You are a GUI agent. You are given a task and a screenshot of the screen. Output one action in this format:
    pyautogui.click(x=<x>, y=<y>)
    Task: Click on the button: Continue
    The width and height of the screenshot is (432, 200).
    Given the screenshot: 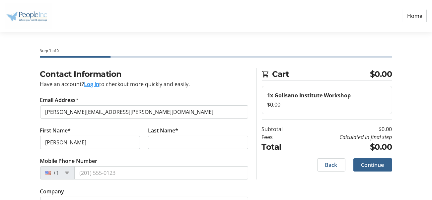 What is the action you would take?
    pyautogui.click(x=373, y=165)
    